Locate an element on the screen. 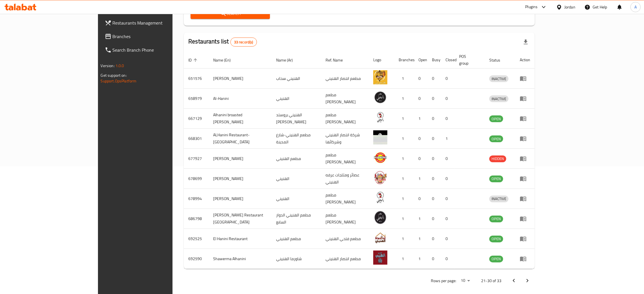  td: مطعم الهنيني-شارع المدينة is located at coordinates (296, 138).